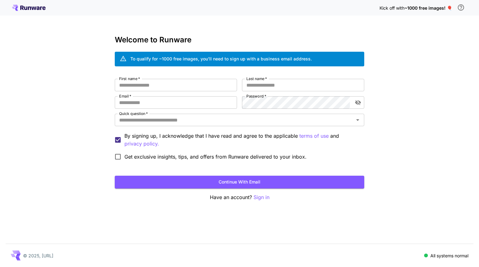  I want to click on span: Get exclusive insights, tips, and offers from Runware delivered to your inbox., so click(216, 157).